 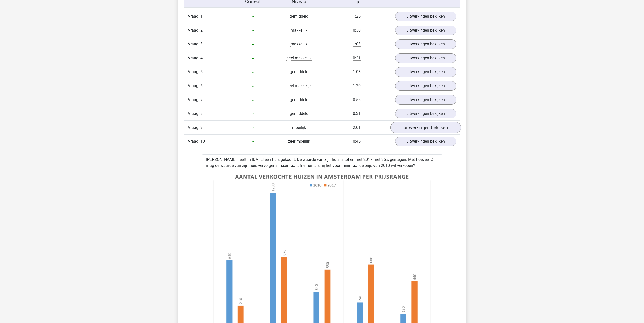 I want to click on span: 2:01, so click(x=356, y=128).